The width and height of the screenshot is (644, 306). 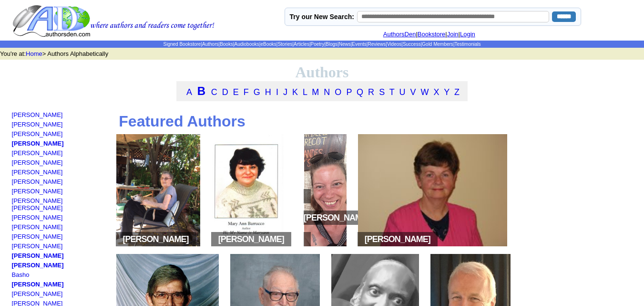 I want to click on a: E, so click(x=236, y=92).